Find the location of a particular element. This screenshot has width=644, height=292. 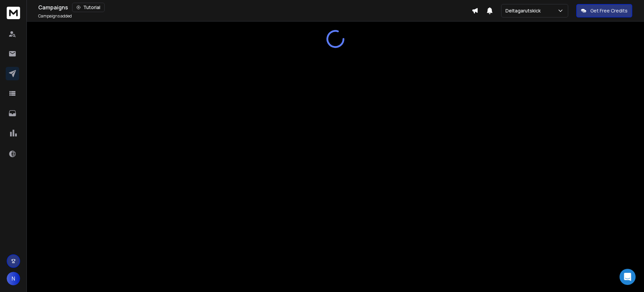

div: Campaigns is located at coordinates (255, 7).